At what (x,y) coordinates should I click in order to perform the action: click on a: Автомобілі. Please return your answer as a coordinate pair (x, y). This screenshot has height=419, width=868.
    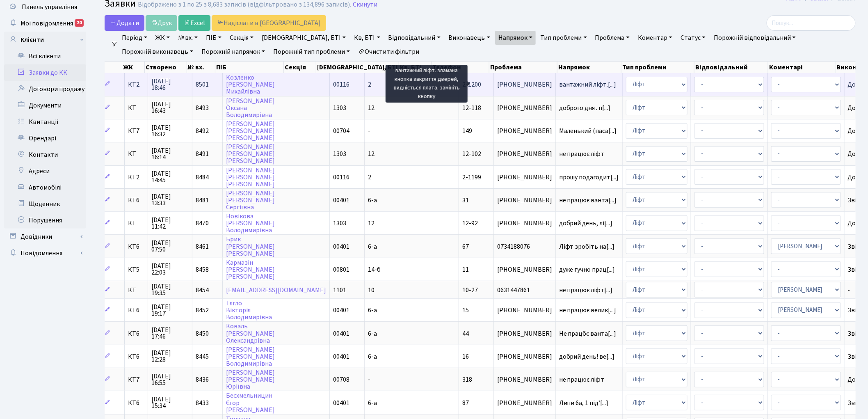
    Looking at the image, I should click on (45, 188).